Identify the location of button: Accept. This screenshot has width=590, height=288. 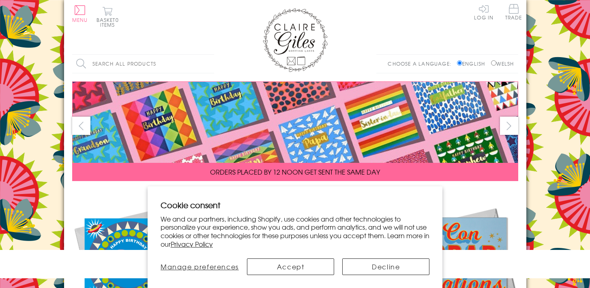
(290, 267).